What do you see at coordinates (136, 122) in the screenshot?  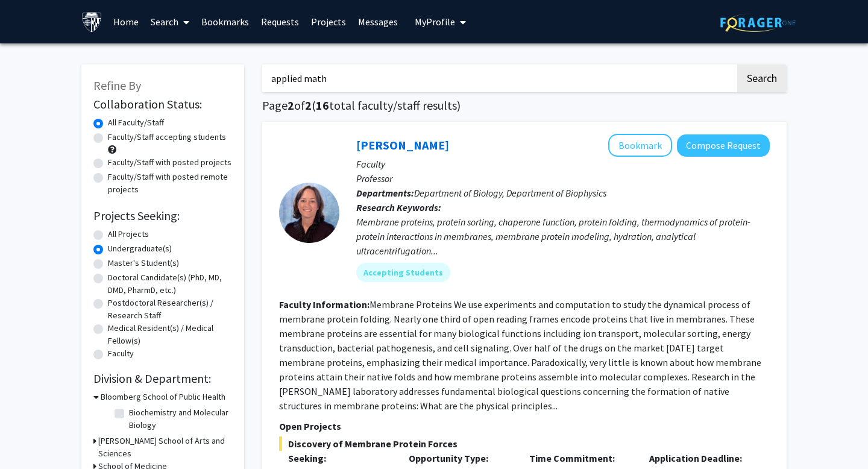 I see `label: All Faculty/Staff` at bounding box center [136, 122].